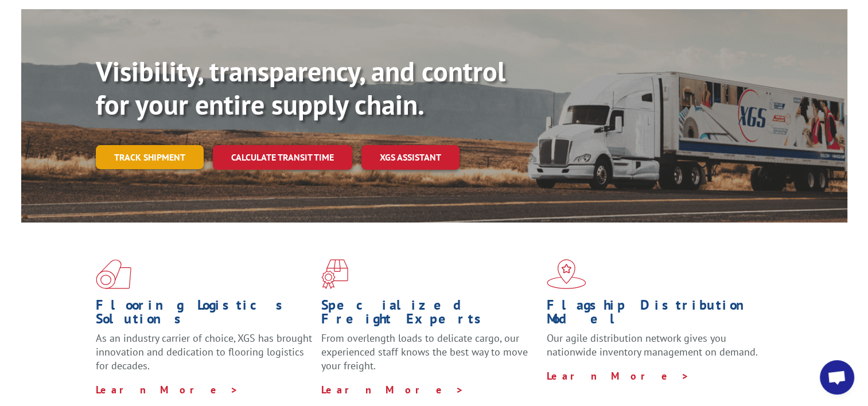 The width and height of the screenshot is (868, 406). I want to click on img: xgs-icon-flagship-distribution-model-red, so click(566, 274).